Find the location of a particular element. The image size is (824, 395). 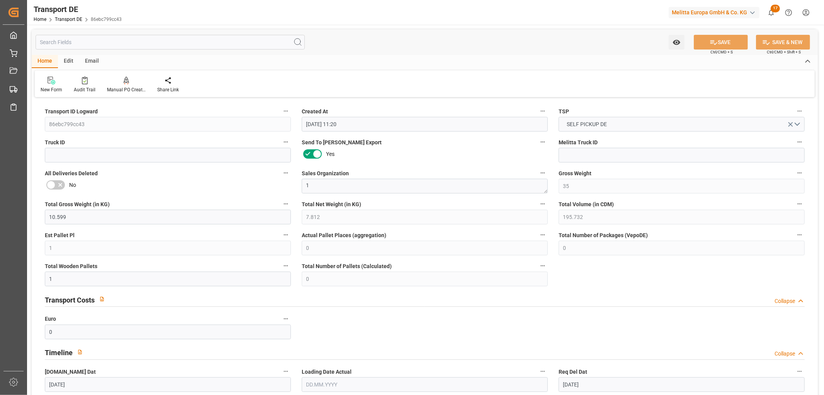

div: Melitta Europa GmbH & Co. KG is located at coordinates (714, 12).